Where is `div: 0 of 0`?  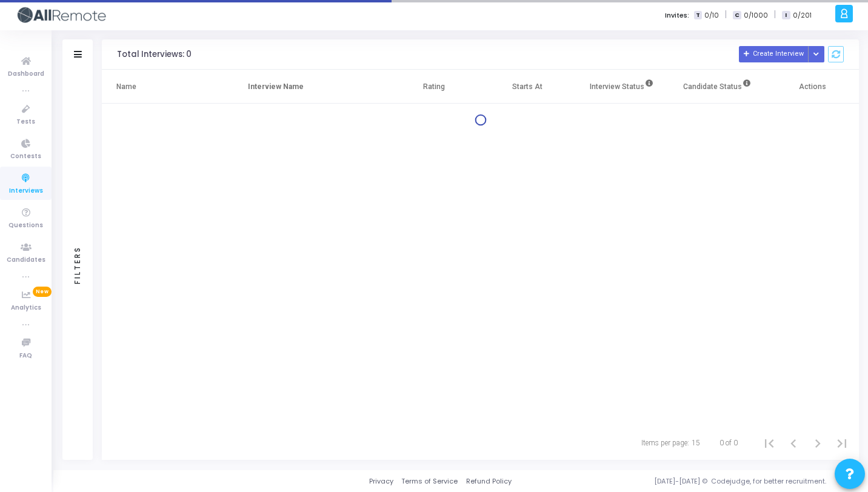 div: 0 of 0 is located at coordinates (729, 443).